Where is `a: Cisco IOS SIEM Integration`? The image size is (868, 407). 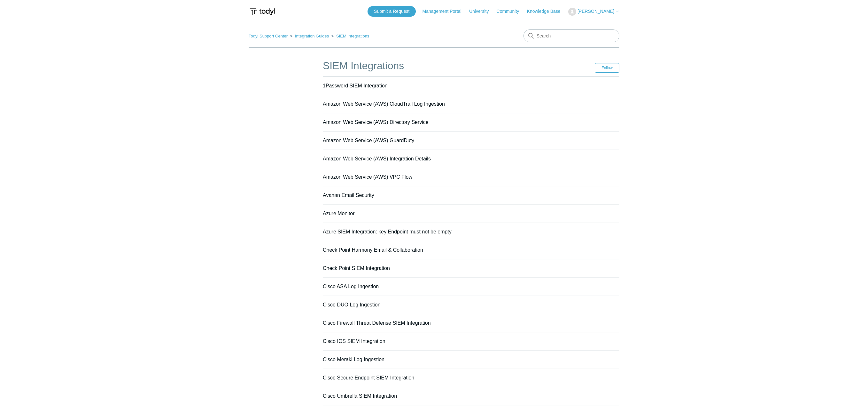 a: Cisco IOS SIEM Integration is located at coordinates (354, 341).